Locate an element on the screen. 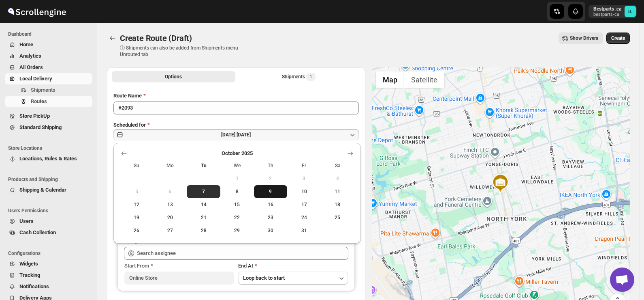 Image resolution: width=644 pixels, height=300 pixels. button: Thursday October 9 2025 is located at coordinates (270, 191).